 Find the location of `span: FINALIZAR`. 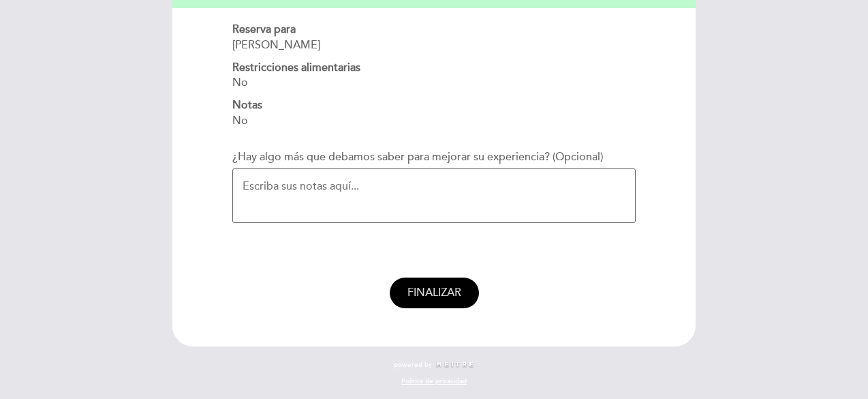

span: FINALIZAR is located at coordinates (434, 292).